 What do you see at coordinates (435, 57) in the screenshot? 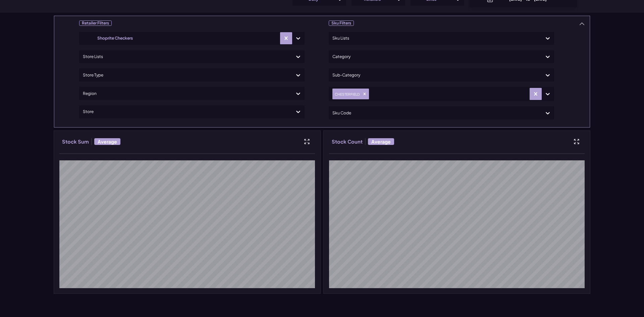
I see `div: Category` at bounding box center [435, 57].